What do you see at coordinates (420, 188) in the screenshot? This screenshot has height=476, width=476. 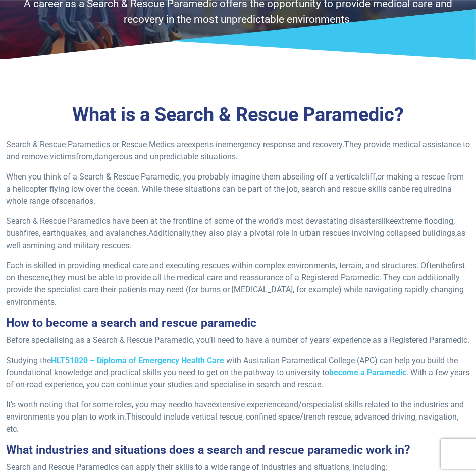 I see `span: be required` at bounding box center [420, 188].